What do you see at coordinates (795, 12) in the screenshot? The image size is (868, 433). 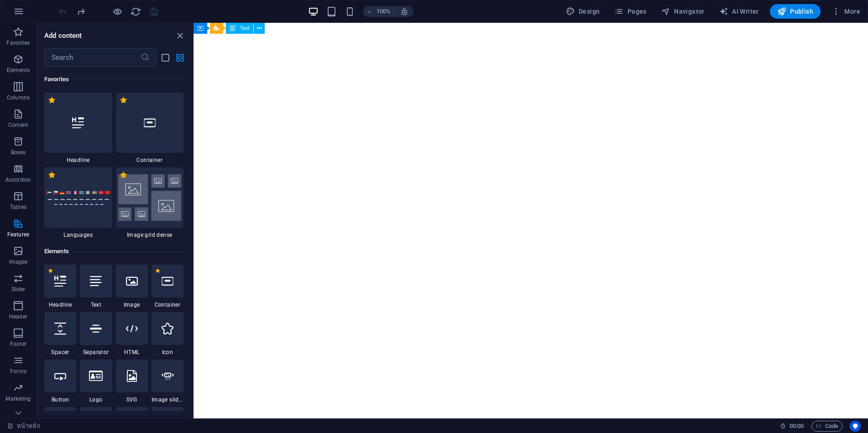 I see `button: Publish` at bounding box center [795, 12].